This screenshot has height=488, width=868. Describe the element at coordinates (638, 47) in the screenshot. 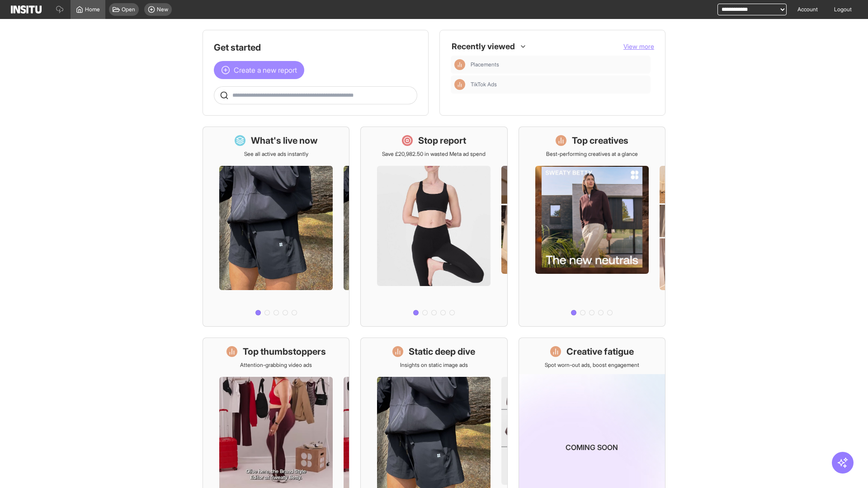

I see `button: View more` at that location.